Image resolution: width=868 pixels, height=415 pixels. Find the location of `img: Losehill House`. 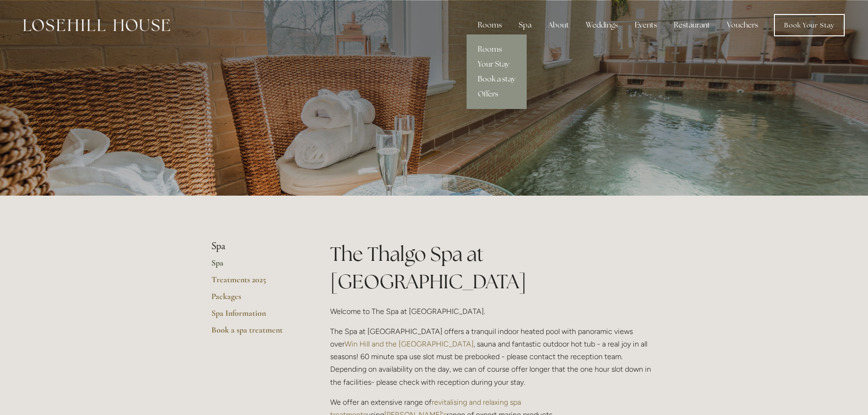

img: Losehill House is located at coordinates (96, 25).